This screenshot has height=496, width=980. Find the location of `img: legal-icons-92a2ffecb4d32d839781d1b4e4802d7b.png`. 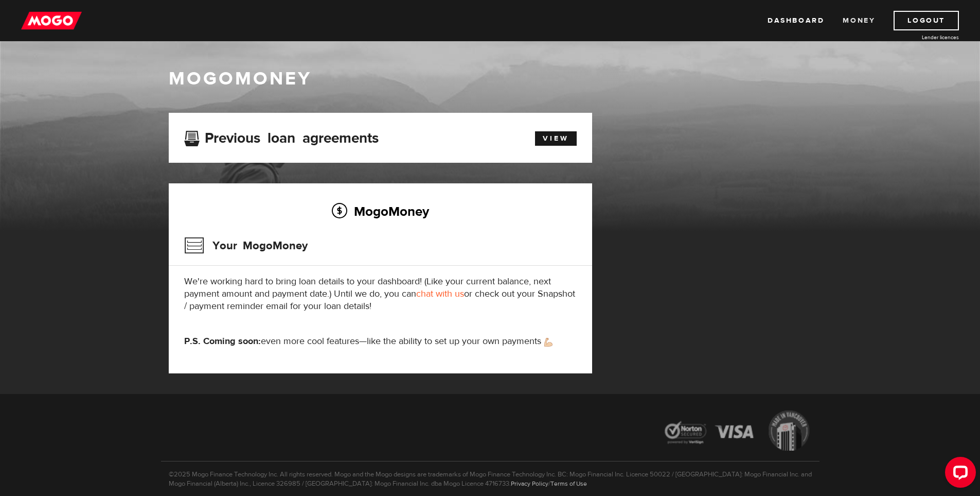

img: legal-icons-92a2ffecb4d32d839781d1b4e4802d7b.png is located at coordinates (737, 432).